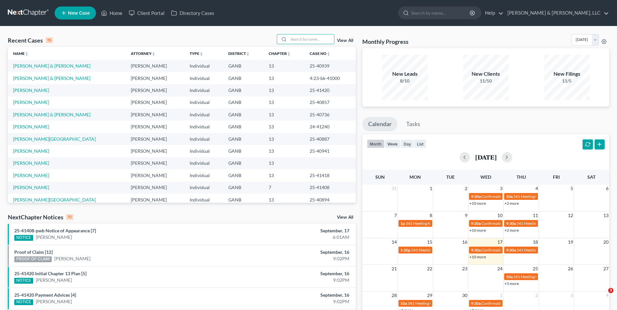 The width and height of the screenshot is (617, 310). What do you see at coordinates (311, 39) in the screenshot?
I see `input: Search by name...` at bounding box center [311, 39].